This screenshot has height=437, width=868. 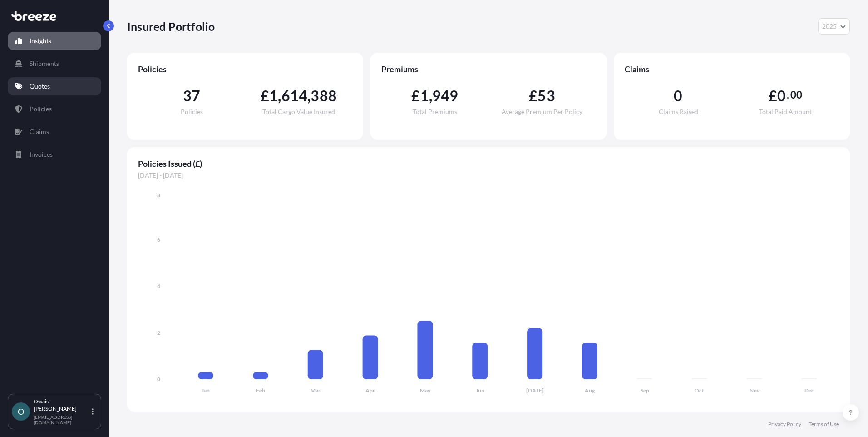 What do you see at coordinates (796, 95) in the screenshot?
I see `span: 00` at bounding box center [796, 95].